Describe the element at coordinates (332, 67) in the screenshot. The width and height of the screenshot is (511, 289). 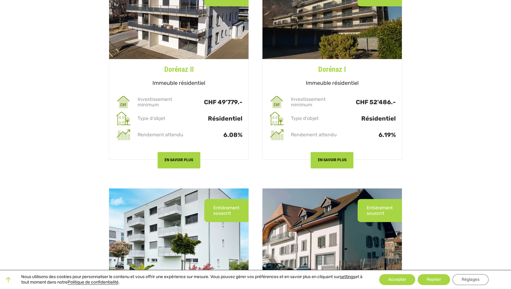
I see `h4: Dorénaz I` at that location.